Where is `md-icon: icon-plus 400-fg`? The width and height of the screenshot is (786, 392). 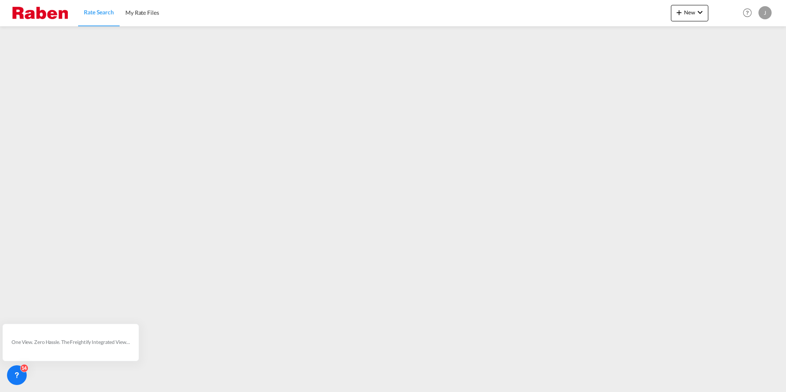
md-icon: icon-plus 400-fg is located at coordinates (679, 12).